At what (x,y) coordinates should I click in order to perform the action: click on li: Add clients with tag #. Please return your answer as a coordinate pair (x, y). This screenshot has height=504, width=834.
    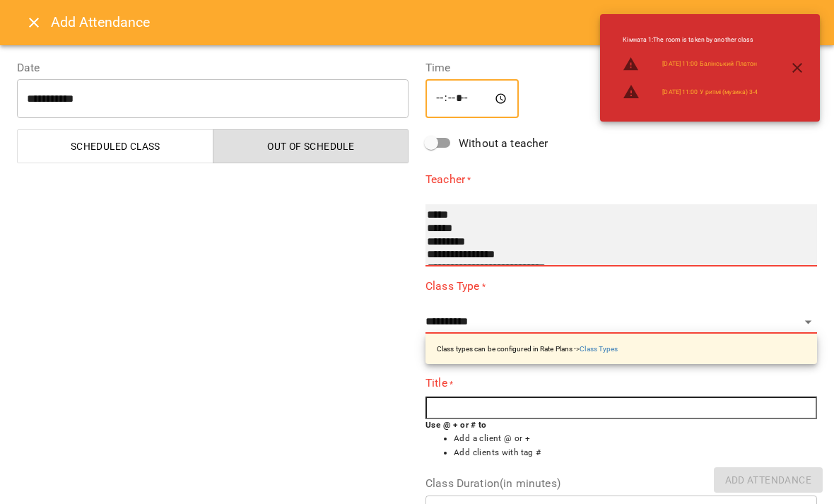
    Looking at the image, I should click on (635, 453).